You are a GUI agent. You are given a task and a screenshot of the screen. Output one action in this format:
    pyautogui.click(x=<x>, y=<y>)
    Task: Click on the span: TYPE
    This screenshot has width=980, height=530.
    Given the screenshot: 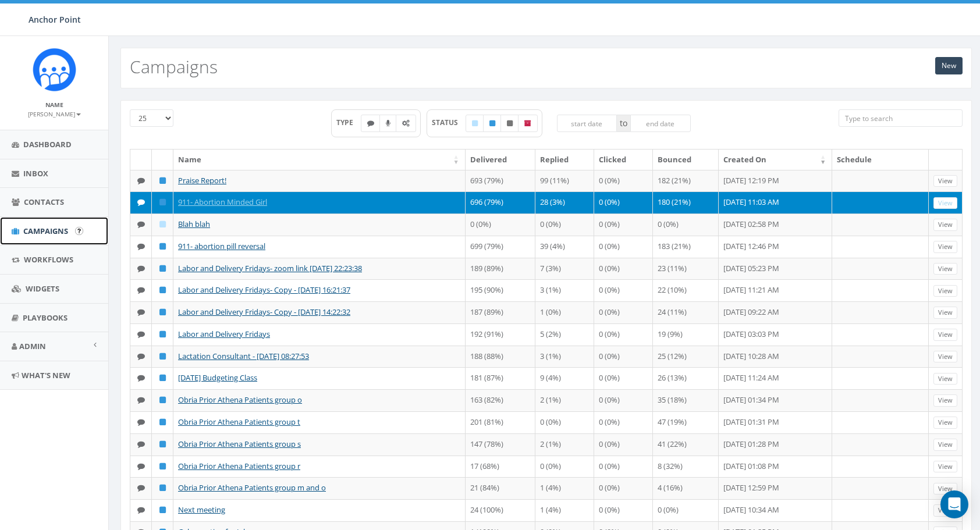 What is the action you would take?
    pyautogui.click(x=349, y=122)
    